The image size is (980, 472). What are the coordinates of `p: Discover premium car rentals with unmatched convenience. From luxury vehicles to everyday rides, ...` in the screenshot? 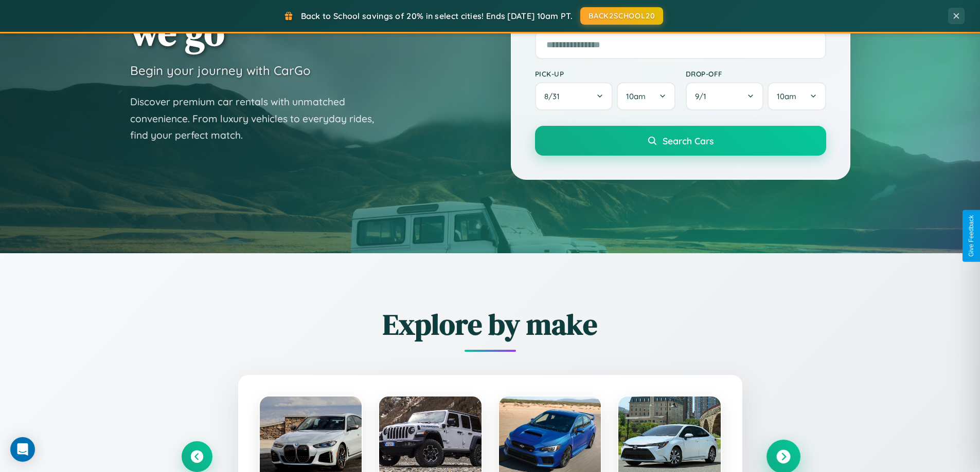 It's located at (259, 119).